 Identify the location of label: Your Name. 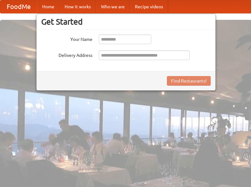
(67, 38).